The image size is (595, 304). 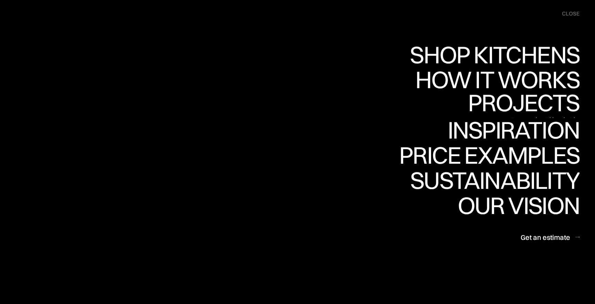 I want to click on div: close, so click(x=570, y=14).